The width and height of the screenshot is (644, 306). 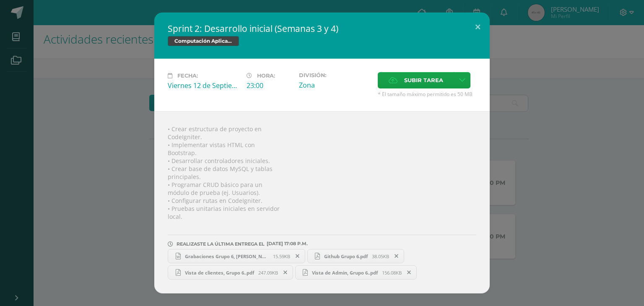 I want to click on div: Zona, so click(x=335, y=85).